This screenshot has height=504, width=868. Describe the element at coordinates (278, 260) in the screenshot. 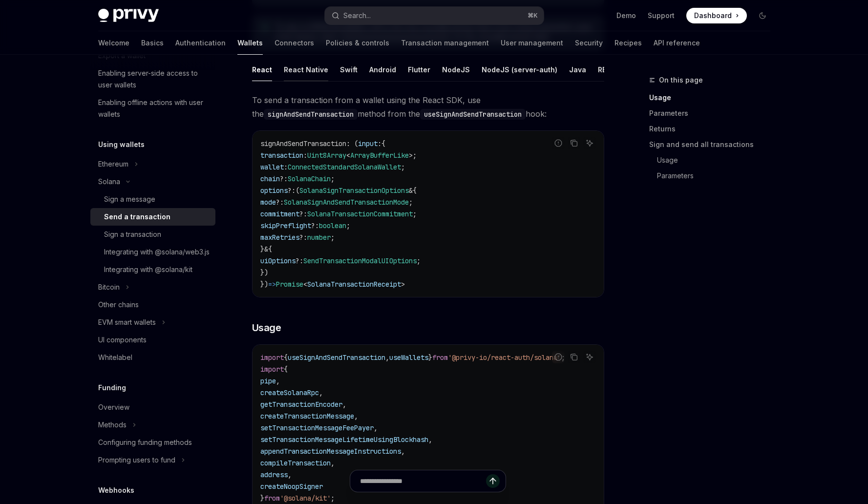

I see `span: uiOptions` at that location.